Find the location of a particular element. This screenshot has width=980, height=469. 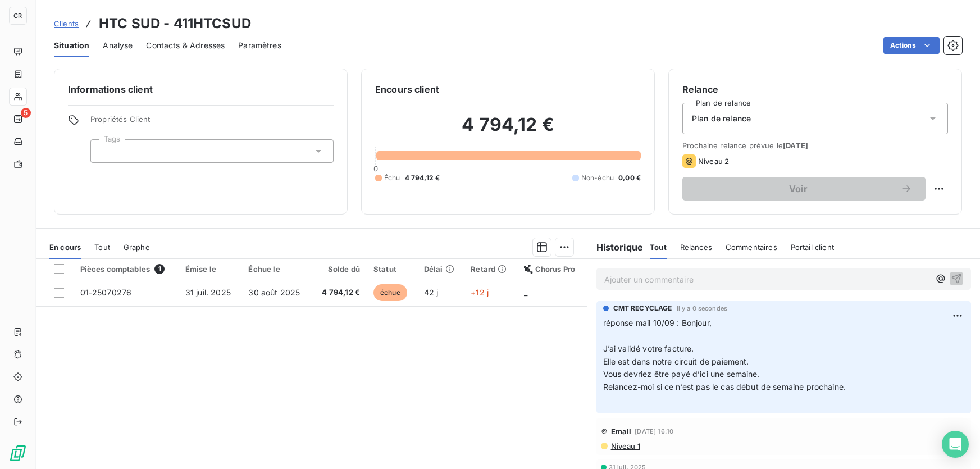

button: Voir is located at coordinates (804, 189).